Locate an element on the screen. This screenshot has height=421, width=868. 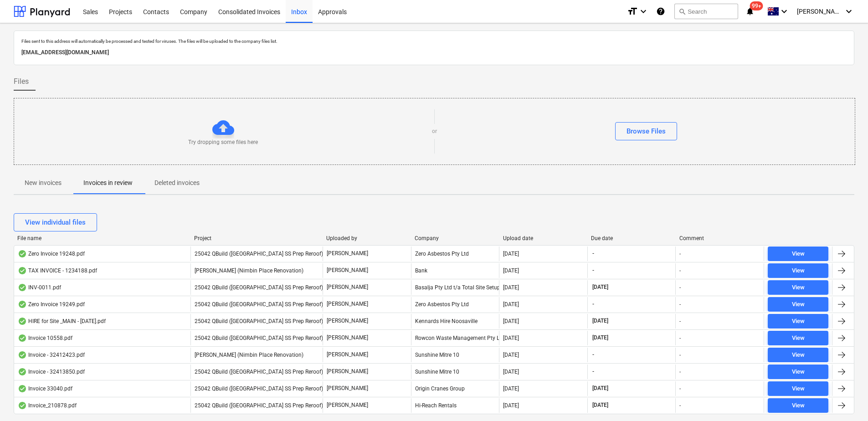
div: Invoice - 32413850.pdf is located at coordinates (51, 372).